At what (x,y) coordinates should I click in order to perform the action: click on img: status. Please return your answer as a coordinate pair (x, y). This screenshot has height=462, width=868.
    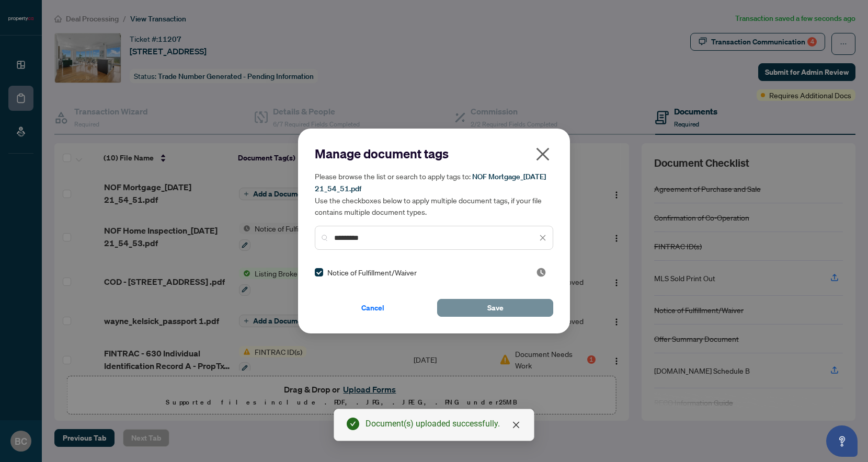
    Looking at the image, I should click on (541, 272).